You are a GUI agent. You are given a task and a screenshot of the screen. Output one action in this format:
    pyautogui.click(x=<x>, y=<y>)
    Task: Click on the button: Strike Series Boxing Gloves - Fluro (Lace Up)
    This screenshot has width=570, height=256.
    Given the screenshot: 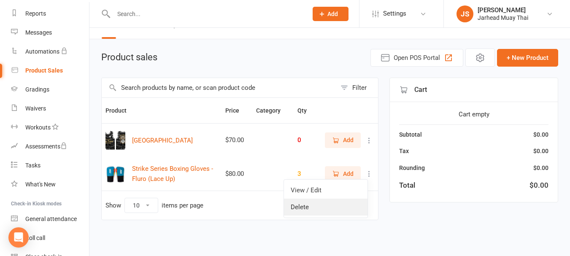 What is the action you would take?
    pyautogui.click(x=175, y=174)
    